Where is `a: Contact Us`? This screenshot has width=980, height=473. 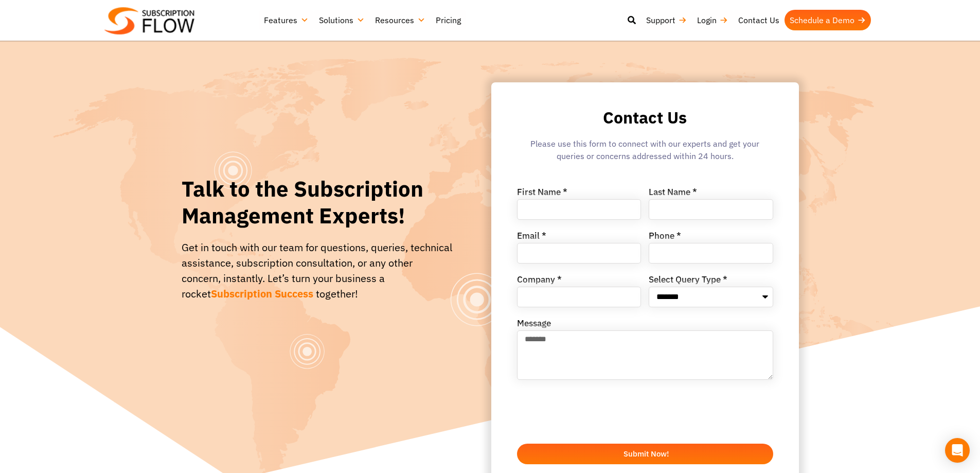
a: Contact Us is located at coordinates (759, 20).